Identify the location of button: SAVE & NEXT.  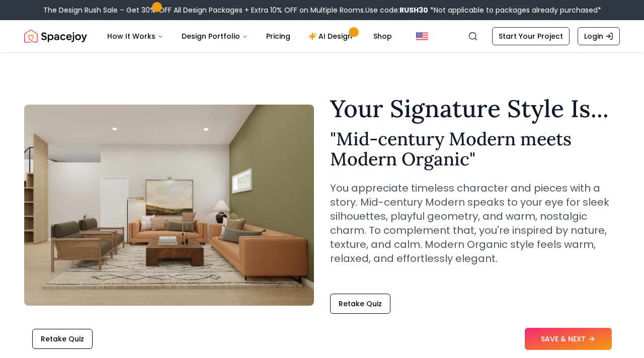
(568, 339).